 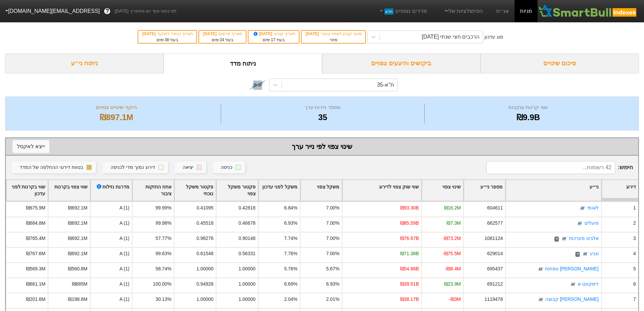 I want to click on div: 2, so click(x=635, y=223).